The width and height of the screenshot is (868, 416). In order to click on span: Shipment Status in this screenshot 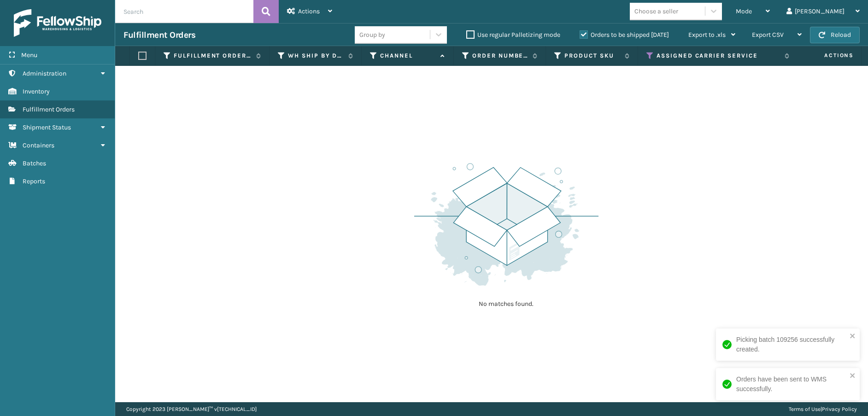, I will do `click(47, 127)`.